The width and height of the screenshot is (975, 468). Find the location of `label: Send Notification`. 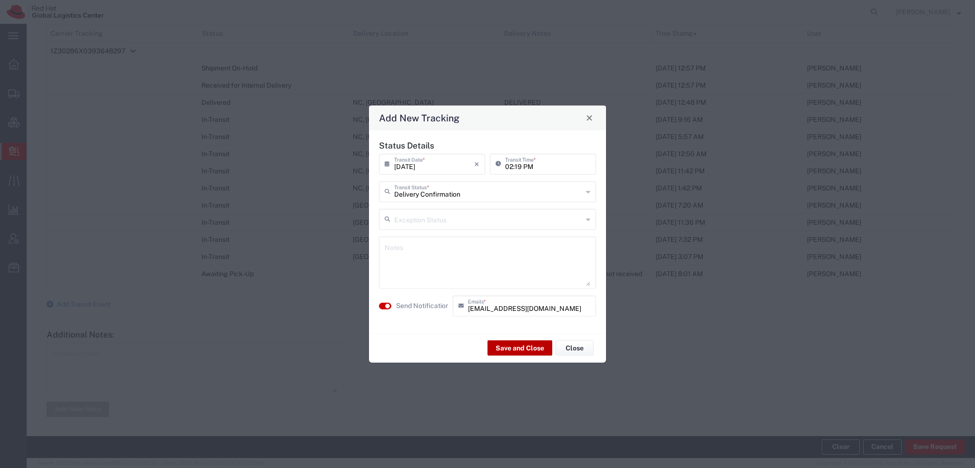

label: Send Notification is located at coordinates (423, 306).